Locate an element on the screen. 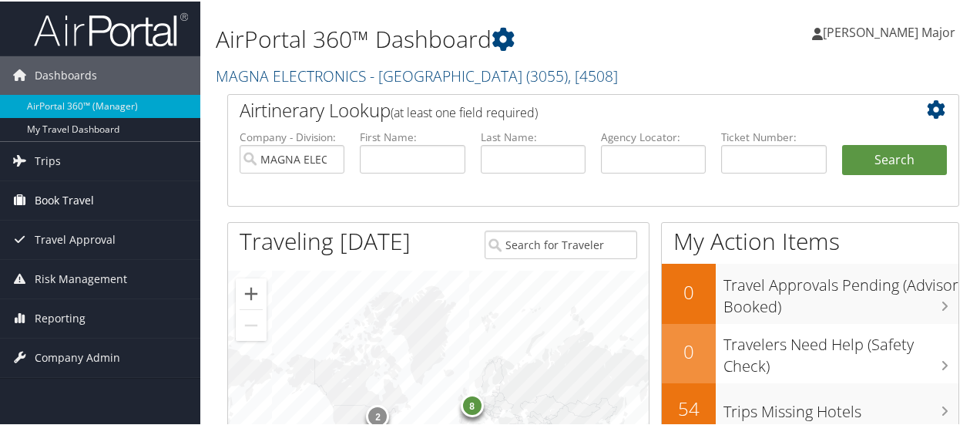 This screenshot has height=425, width=980. h1: My Action Items is located at coordinates (810, 240).